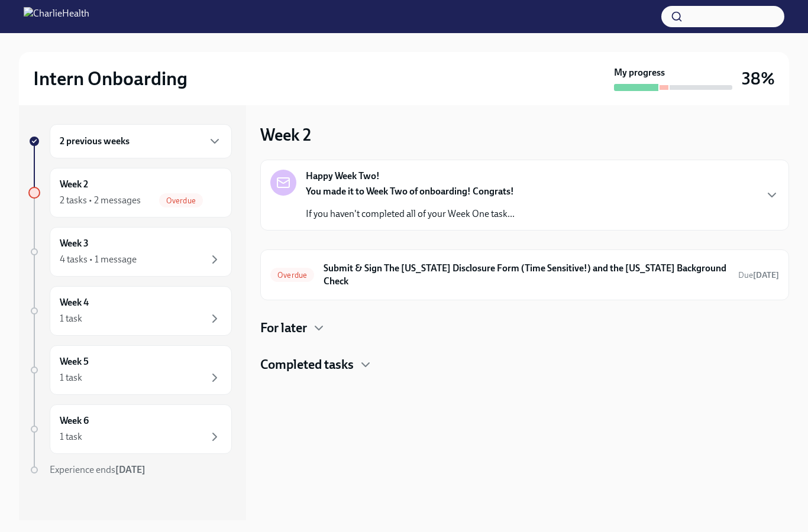 Image resolution: width=808 pixels, height=532 pixels. I want to click on h2: Intern Onboarding, so click(110, 79).